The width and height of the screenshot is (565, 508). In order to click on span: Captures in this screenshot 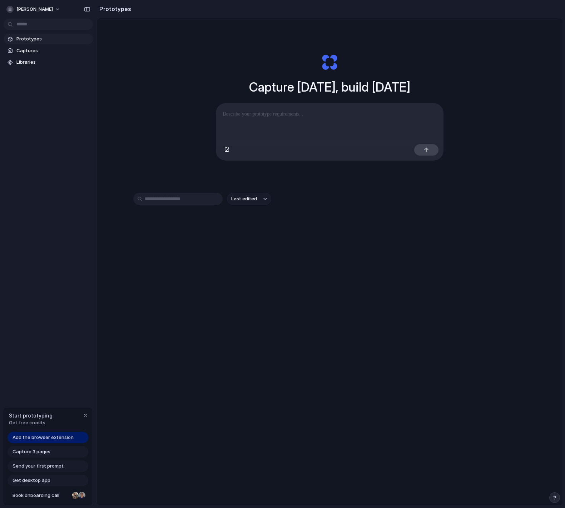, I will do `click(53, 51)`.